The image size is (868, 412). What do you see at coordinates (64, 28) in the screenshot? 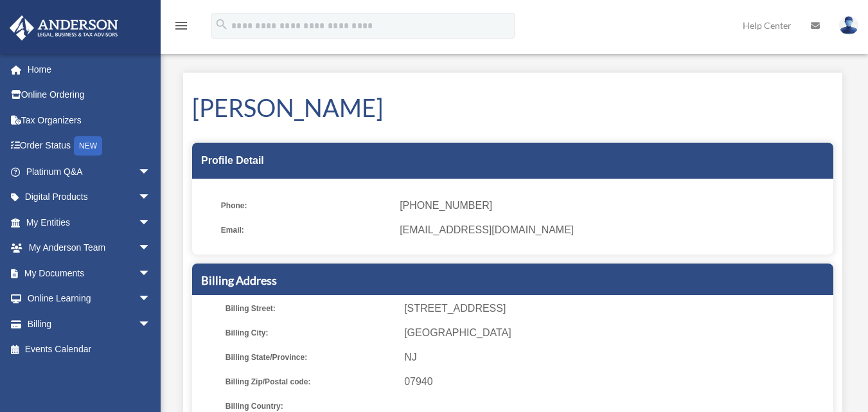
I see `img: Anderson Advisors Platinum Portal` at bounding box center [64, 28].